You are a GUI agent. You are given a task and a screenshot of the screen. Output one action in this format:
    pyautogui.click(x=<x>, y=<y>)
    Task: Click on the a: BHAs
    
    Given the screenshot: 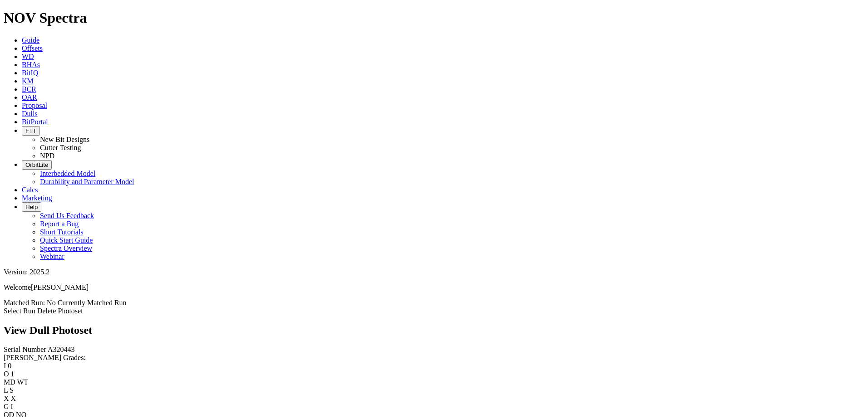 What is the action you would take?
    pyautogui.click(x=31, y=65)
    